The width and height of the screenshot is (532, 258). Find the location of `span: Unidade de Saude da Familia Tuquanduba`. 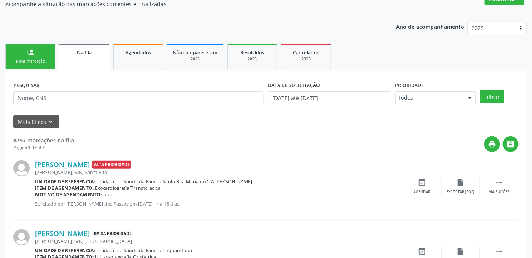

span: Unidade de Saude da Familia Tuquanduba is located at coordinates (144, 250).